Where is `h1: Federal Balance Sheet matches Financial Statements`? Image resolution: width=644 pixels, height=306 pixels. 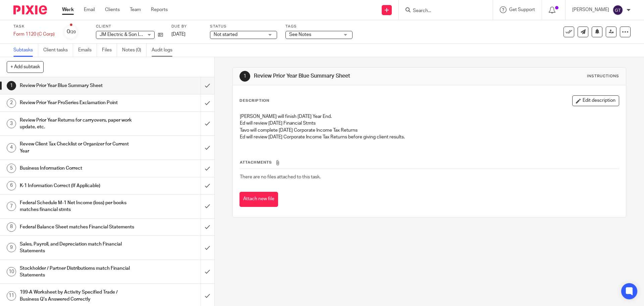
h1: Federal Balance Sheet matches Financial Statements is located at coordinates (78, 227).